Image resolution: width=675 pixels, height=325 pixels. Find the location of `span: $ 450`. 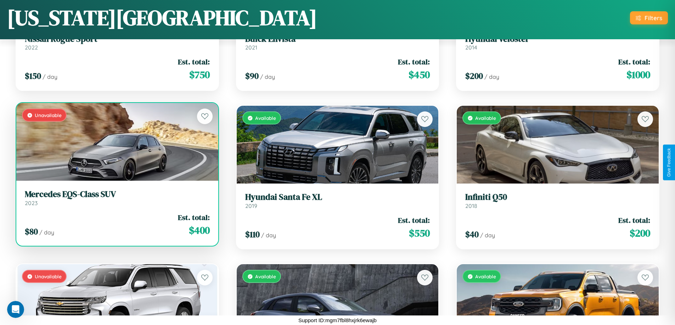

span: $ 450 is located at coordinates (419, 75).